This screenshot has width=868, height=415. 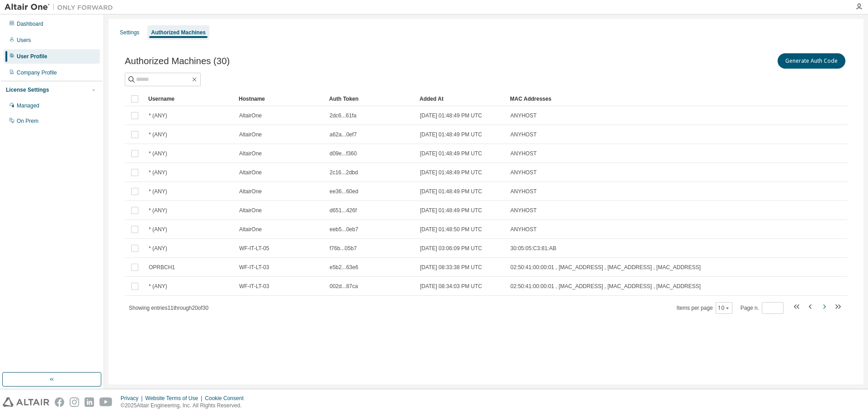 What do you see at coordinates (254, 248) in the screenshot?
I see `span: WF-IT-LT-05` at bounding box center [254, 248].